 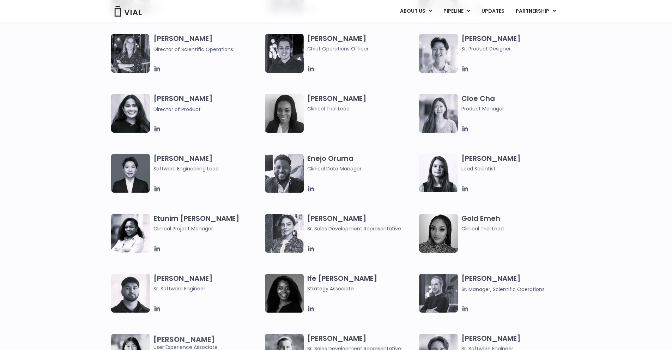 What do you see at coordinates (284, 173) in the screenshot?
I see `img: Headshot of smiling man named Enejo` at bounding box center [284, 173].